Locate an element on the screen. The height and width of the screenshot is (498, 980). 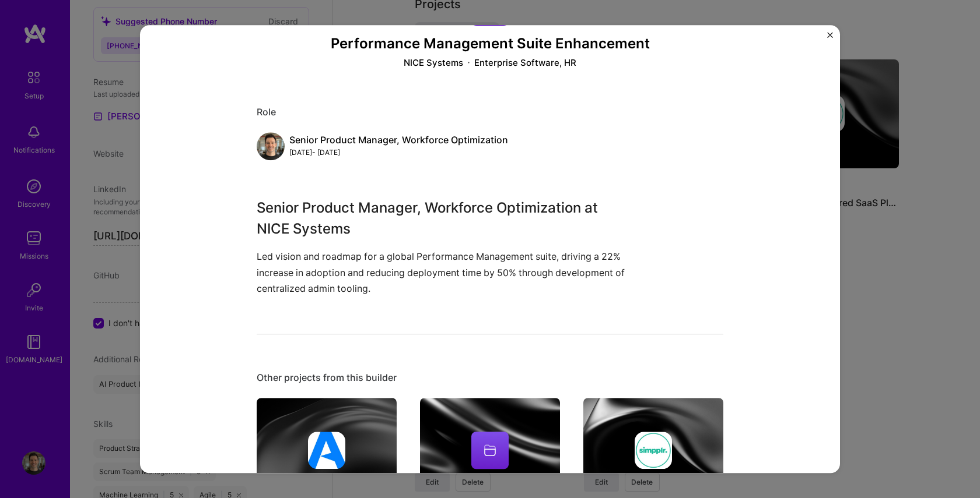
div: Other projects from this builder is located at coordinates (490, 377).